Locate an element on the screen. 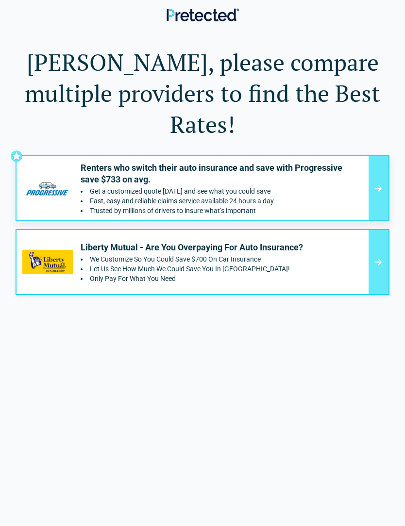  p: Renters who switch their auto insurance and save with Progressive save $733 on avg. is located at coordinates (216, 174).